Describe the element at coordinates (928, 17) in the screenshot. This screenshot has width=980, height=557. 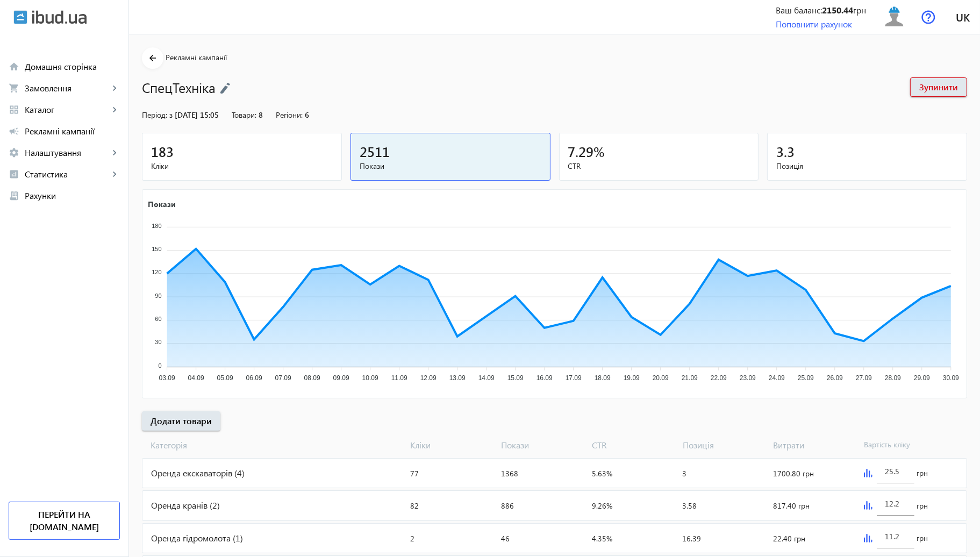
I see `img: help.svg` at that location.